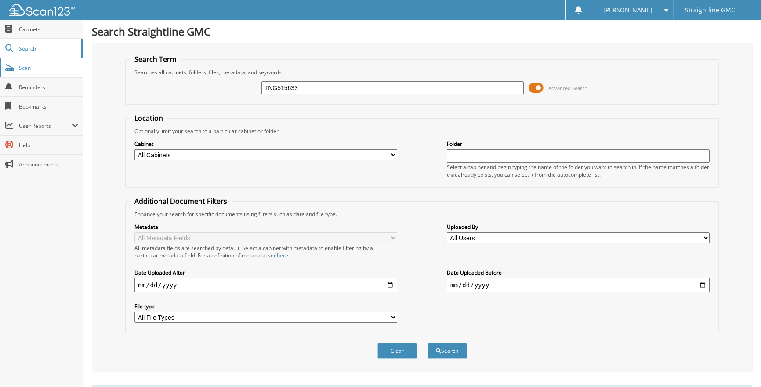 The image size is (761, 387). Describe the element at coordinates (266, 306) in the screenshot. I see `label: File type` at that location.